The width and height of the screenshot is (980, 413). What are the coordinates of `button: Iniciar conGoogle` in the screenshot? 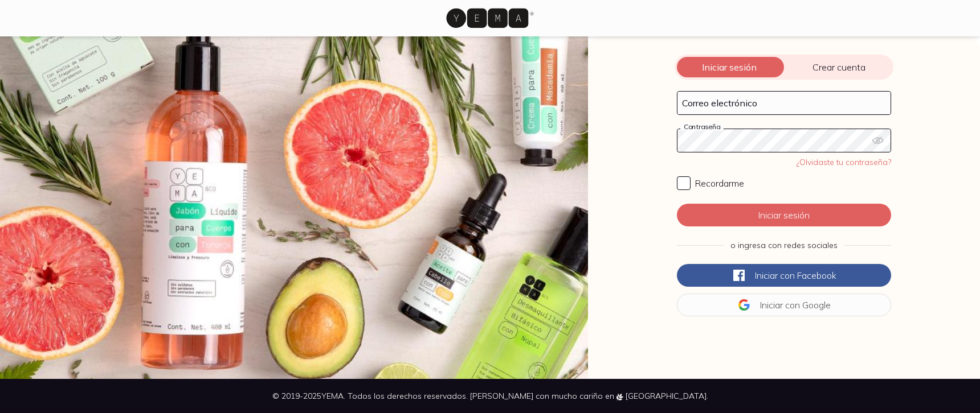 It's located at (784, 305).